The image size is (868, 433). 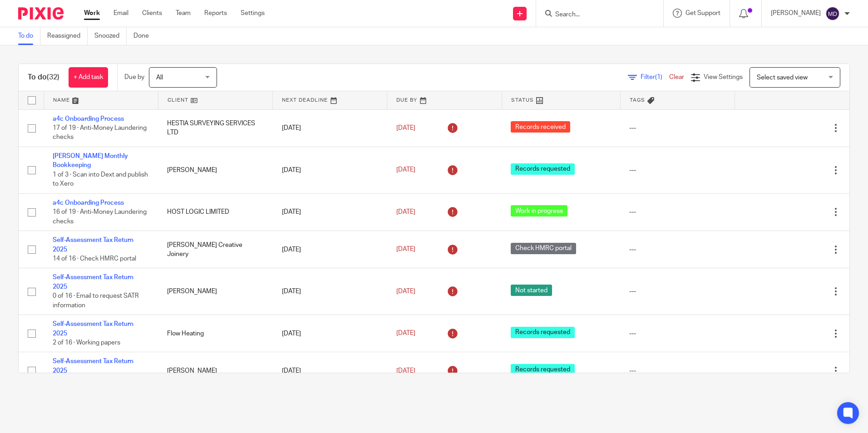 What do you see at coordinates (655, 77) in the screenshot?
I see `span: Filter` at bounding box center [655, 77].